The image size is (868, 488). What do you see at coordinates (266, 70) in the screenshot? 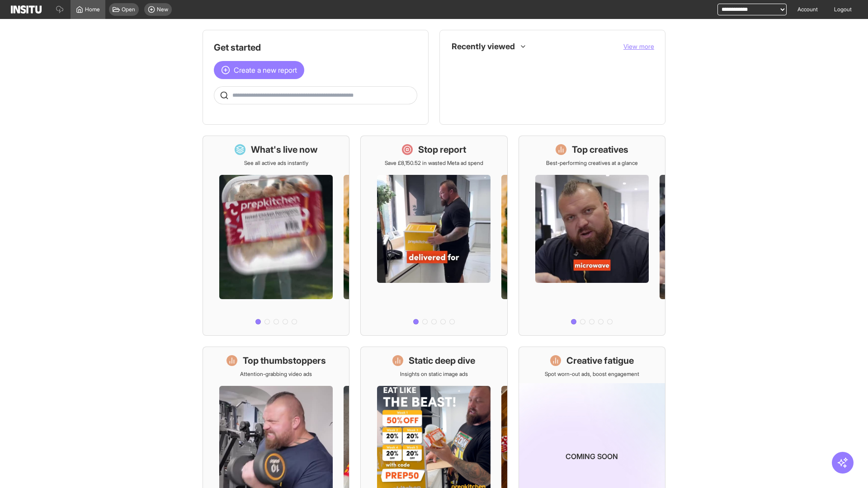
I see `span: Create a new report` at bounding box center [266, 70].